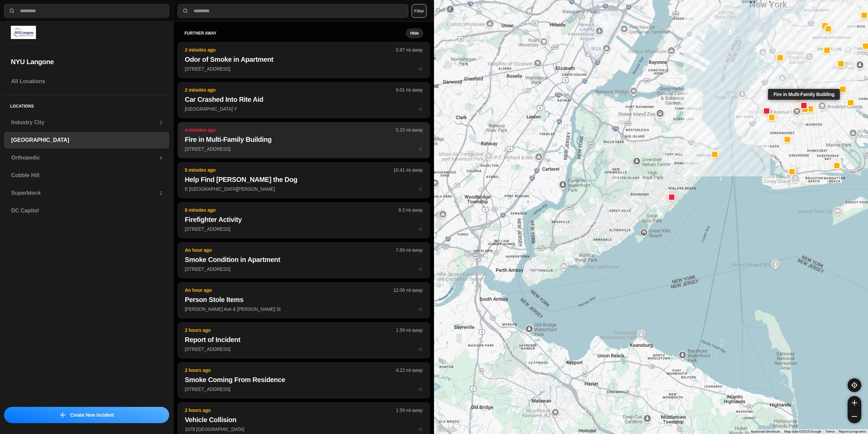 Image resolution: width=868 pixels, height=434 pixels. What do you see at coordinates (92, 415) in the screenshot?
I see `p: Create New Incident` at bounding box center [92, 415].